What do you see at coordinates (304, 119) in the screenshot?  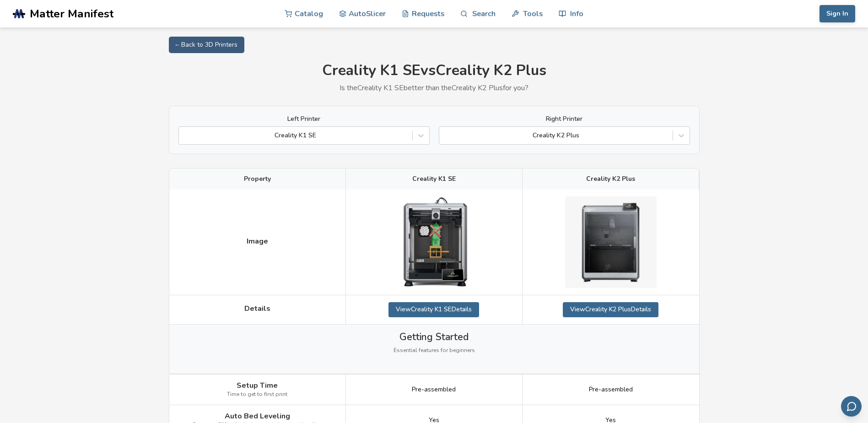 I see `label: Left Printer` at bounding box center [304, 119].